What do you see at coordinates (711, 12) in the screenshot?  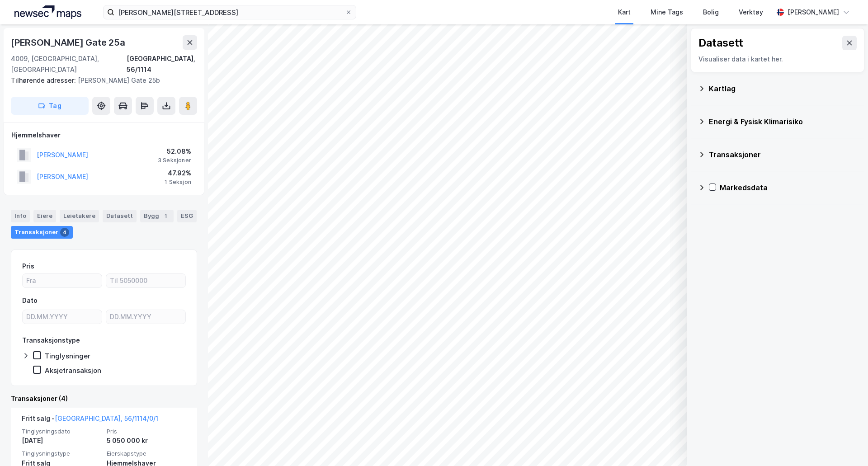 I see `div: Bolig` at bounding box center [711, 12].